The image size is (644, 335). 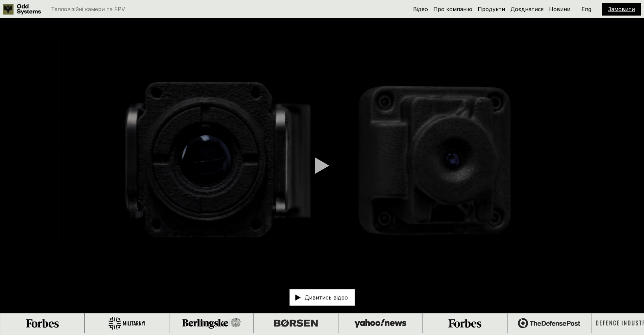 I want to click on a: Про компанію, so click(x=453, y=9).